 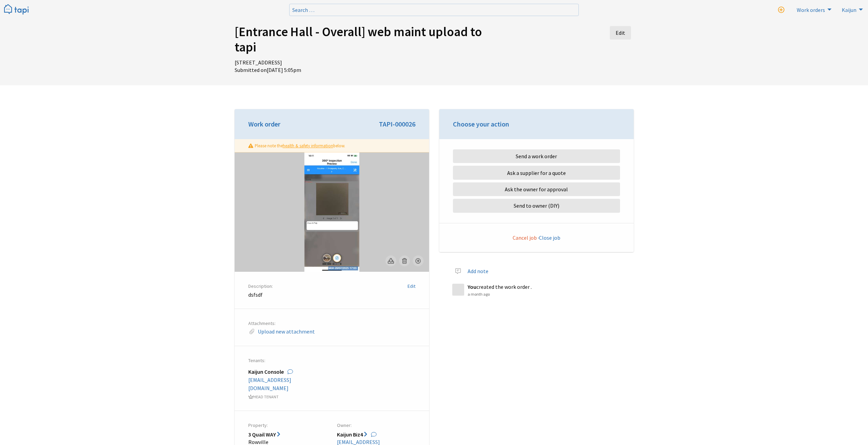 I want to click on button: Ask a supplier for a quote, so click(x=536, y=173).